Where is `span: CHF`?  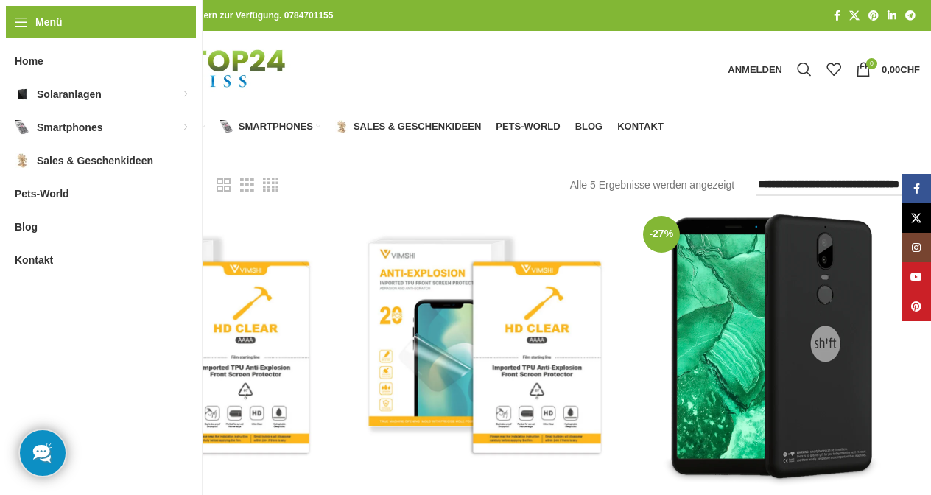 span: CHF is located at coordinates (910, 69).